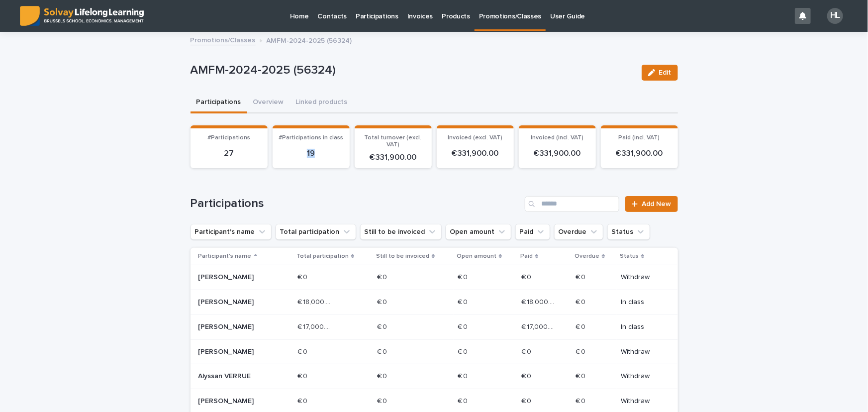 This screenshot has height=412, width=868. What do you see at coordinates (231, 231) in the screenshot?
I see `button: Participant's name` at bounding box center [231, 231].